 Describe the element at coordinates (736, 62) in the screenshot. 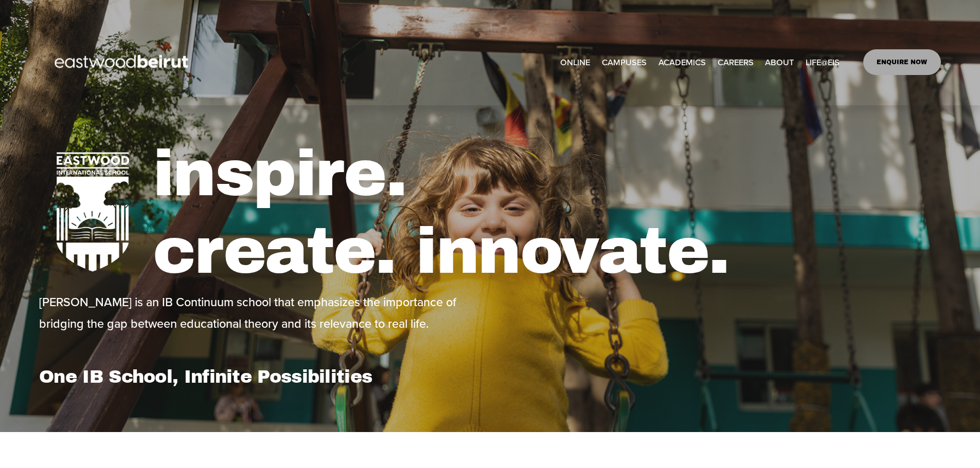

I see `a: CAREERS` at that location.